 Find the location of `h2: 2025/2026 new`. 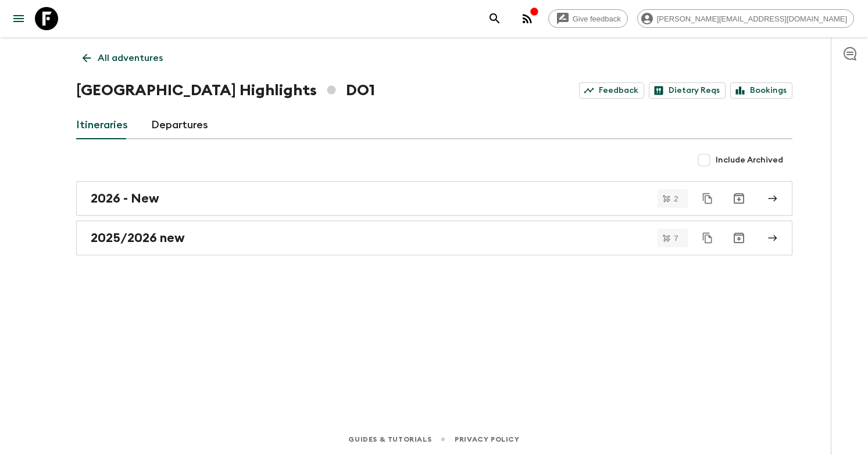

h2: 2025/2026 new is located at coordinates (138, 238).